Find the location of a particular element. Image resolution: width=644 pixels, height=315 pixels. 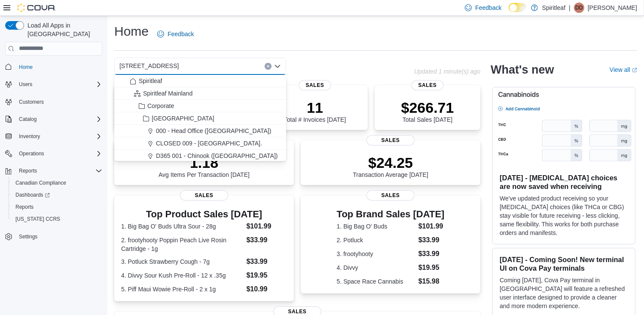

p: 1.18 is located at coordinates (204, 162).